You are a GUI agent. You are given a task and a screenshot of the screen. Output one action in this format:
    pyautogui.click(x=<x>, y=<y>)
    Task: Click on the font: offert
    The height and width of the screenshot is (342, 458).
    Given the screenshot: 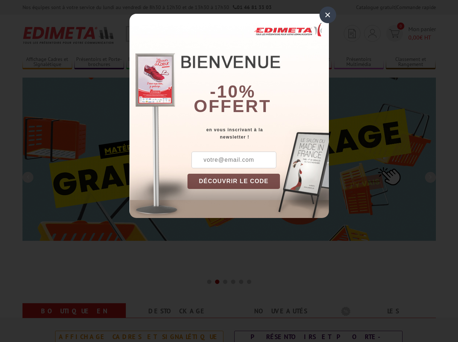 What is the action you would take?
    pyautogui.click(x=233, y=106)
    